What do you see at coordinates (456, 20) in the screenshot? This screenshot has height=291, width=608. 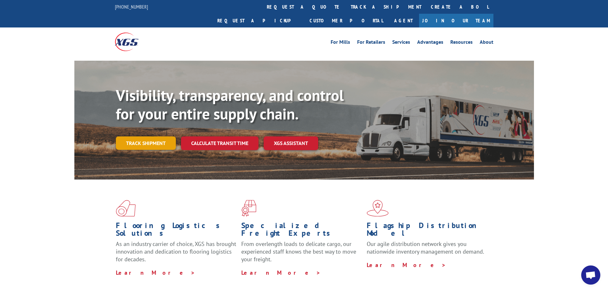 I see `a: Join Our Team` at bounding box center [456, 20].